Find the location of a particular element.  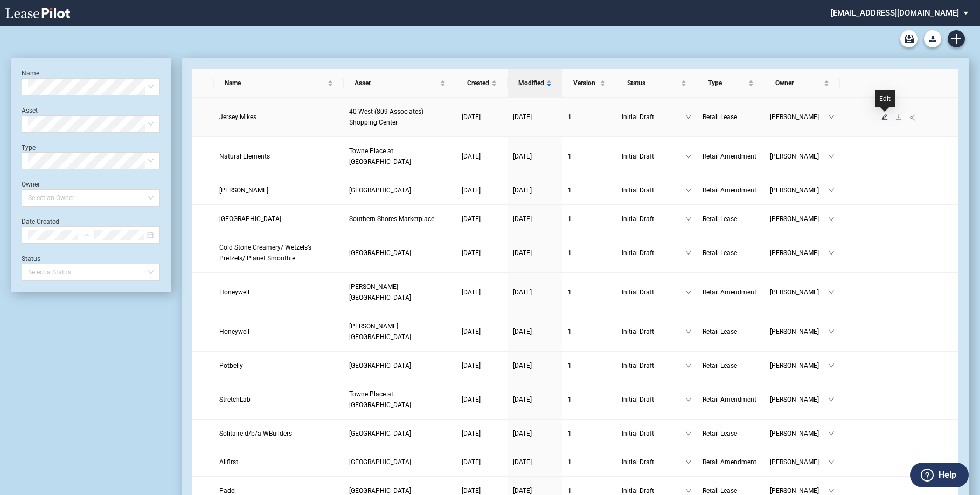

span: edit is located at coordinates (885, 117).